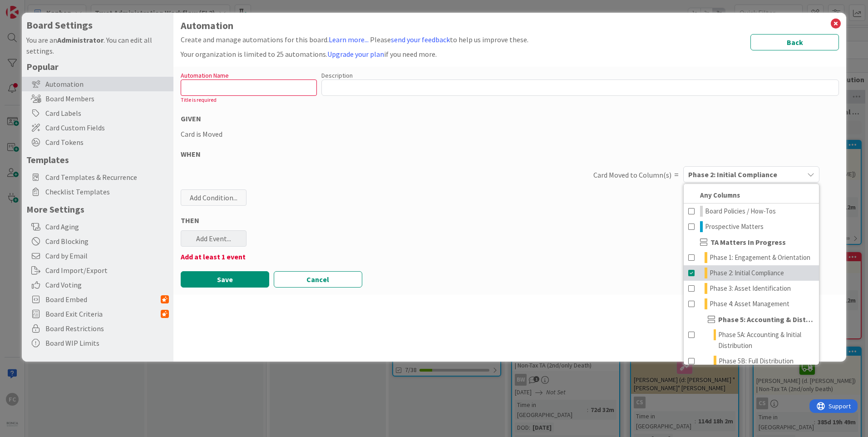 This screenshot has height=437, width=868. I want to click on a: Phase 4: Asset Management, so click(752, 304).